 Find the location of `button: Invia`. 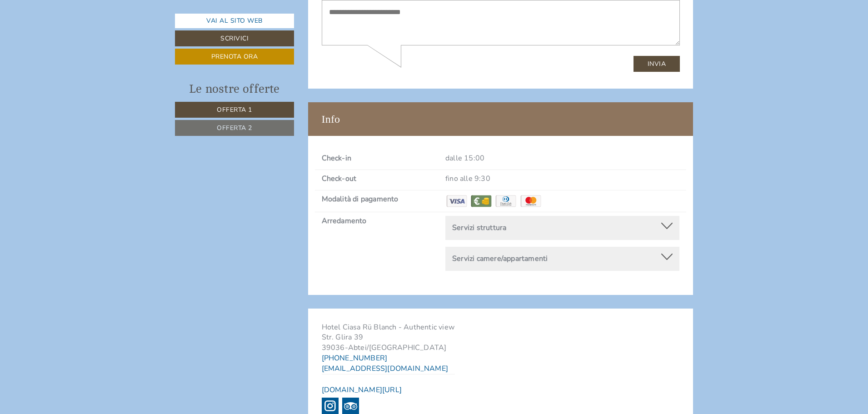

button: Invia is located at coordinates (335, 247).